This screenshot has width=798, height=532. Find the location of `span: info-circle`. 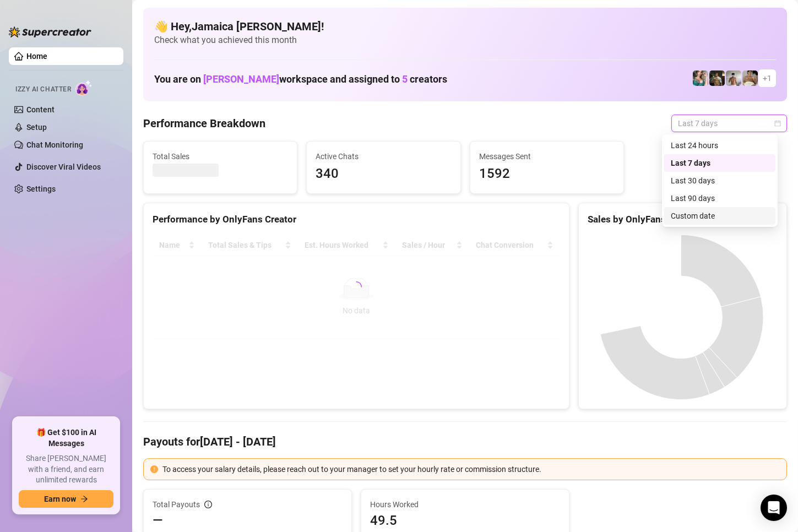

span: info-circle is located at coordinates (209, 504).